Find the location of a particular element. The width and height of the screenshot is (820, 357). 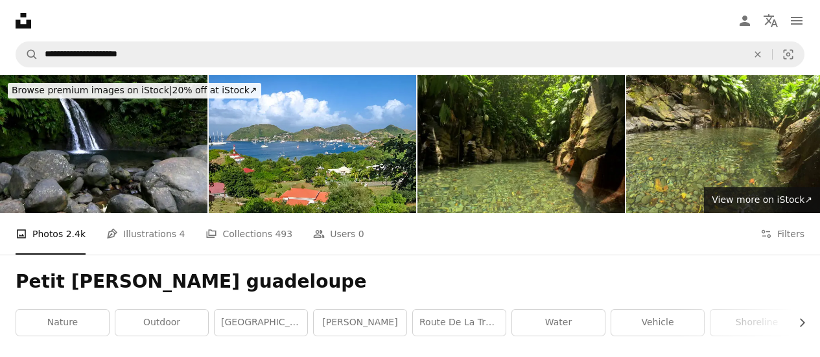

button: Search Unsplash is located at coordinates (27, 54).